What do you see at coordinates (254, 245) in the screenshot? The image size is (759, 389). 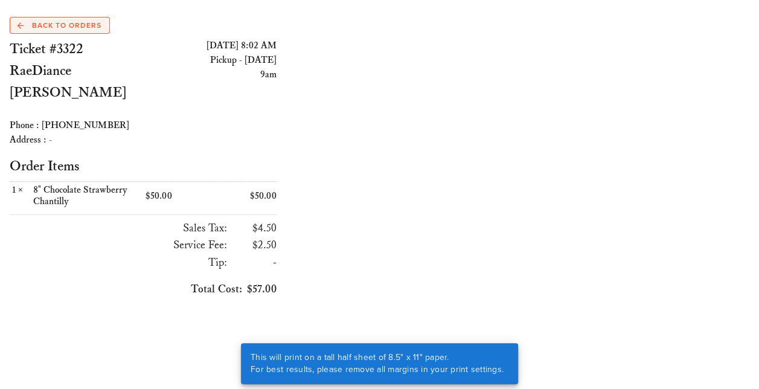 I see `h3: $2.50` at bounding box center [254, 245].